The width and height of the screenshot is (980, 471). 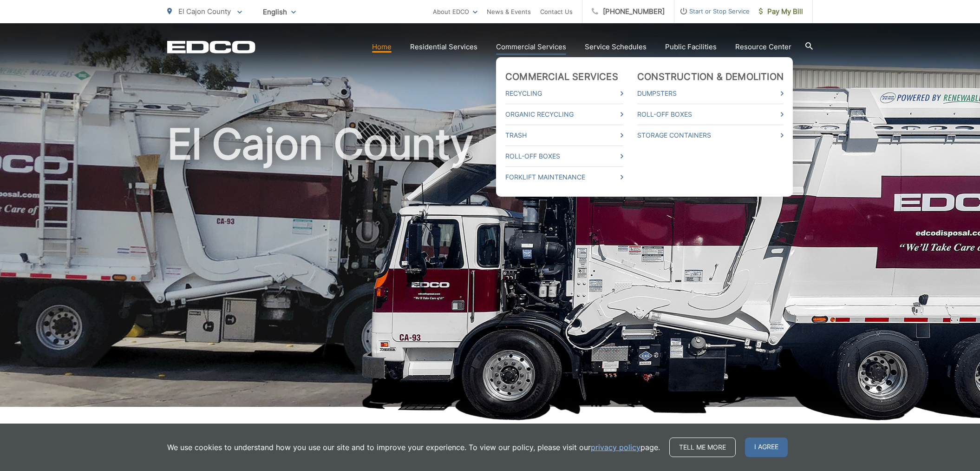 I want to click on a: Dumpsters, so click(x=710, y=94).